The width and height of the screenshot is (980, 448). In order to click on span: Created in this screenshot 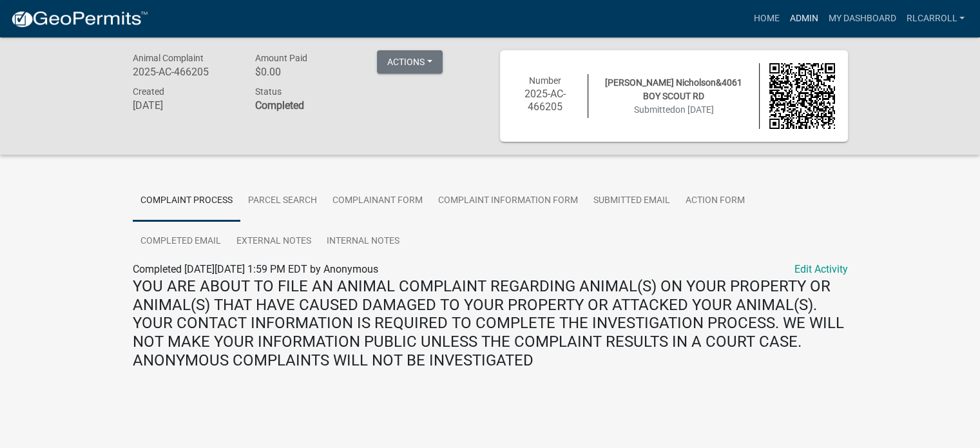, I will do `click(148, 91)`.